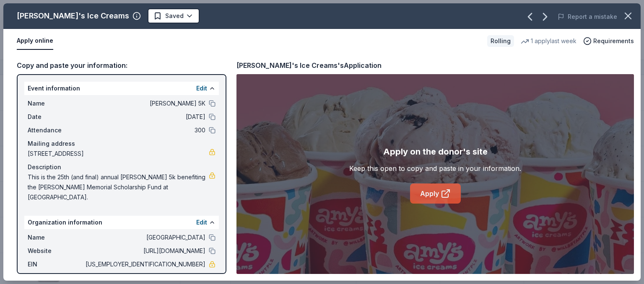 The width and height of the screenshot is (644, 284). I want to click on button: Apply online, so click(35, 41).